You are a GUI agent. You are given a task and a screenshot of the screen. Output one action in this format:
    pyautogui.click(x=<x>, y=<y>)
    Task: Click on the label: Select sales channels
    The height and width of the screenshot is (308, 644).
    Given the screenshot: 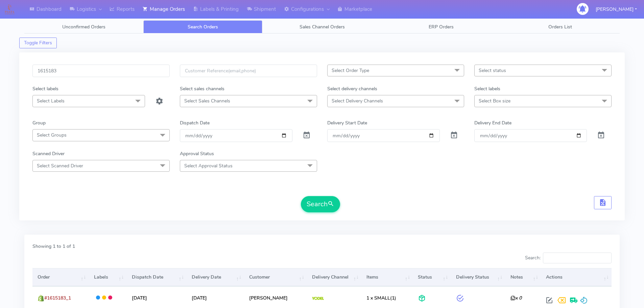 What is the action you would take?
    pyautogui.click(x=202, y=89)
    